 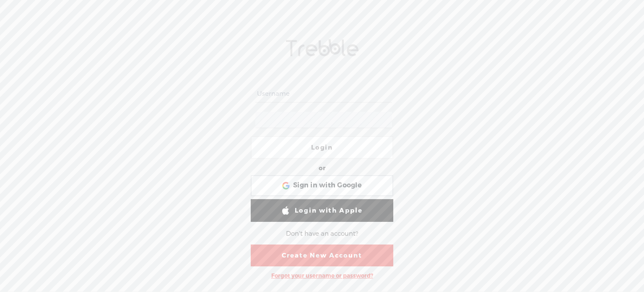 What do you see at coordinates (322, 185) in the screenshot?
I see `div: Sign in with Google` at bounding box center [322, 185].